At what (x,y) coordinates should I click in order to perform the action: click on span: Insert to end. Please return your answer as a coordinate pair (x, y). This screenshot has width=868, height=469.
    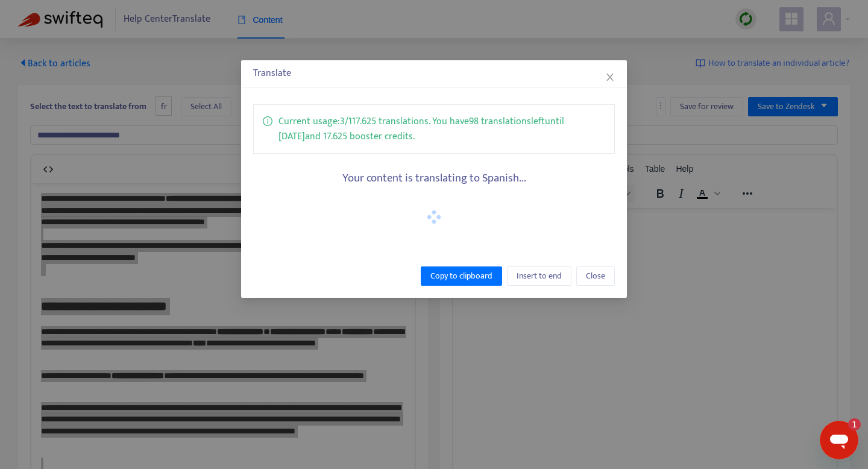
    Looking at the image, I should click on (539, 276).